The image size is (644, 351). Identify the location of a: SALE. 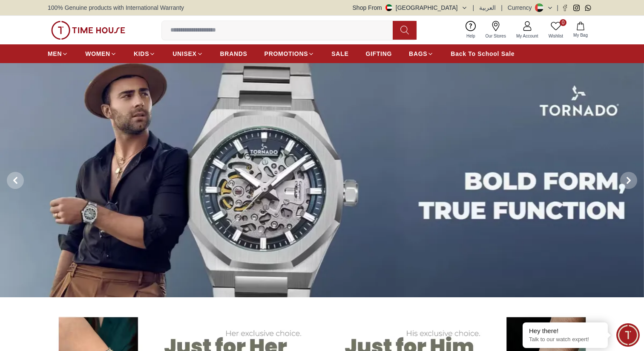
(340, 54).